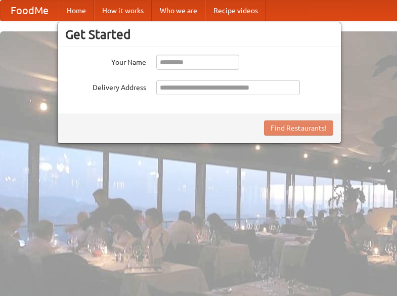 The image size is (397, 296). I want to click on label: Your Name, so click(106, 61).